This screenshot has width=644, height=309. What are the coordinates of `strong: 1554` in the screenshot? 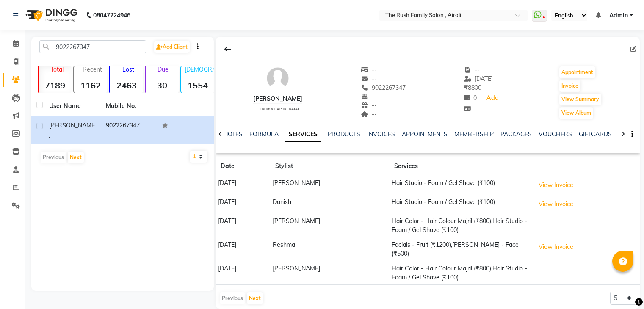 It's located at (198, 85).